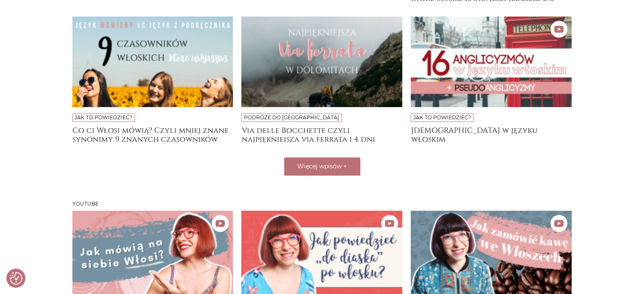 This screenshot has height=294, width=644. I want to click on h4: Co ci Włosi mówią? Czyli mniej znane synonimy 9 znanych czasowników, so click(153, 134).